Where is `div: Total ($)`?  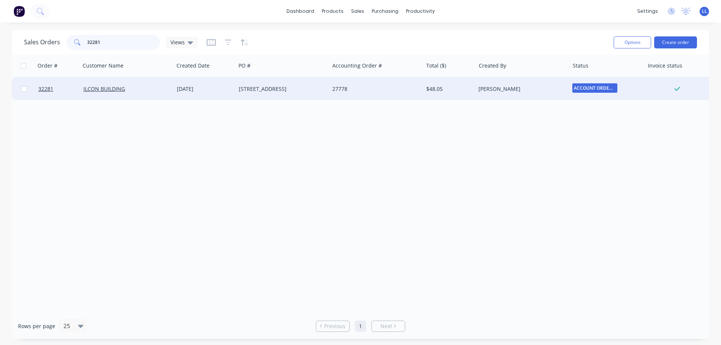
div: Total ($) is located at coordinates (436, 66).